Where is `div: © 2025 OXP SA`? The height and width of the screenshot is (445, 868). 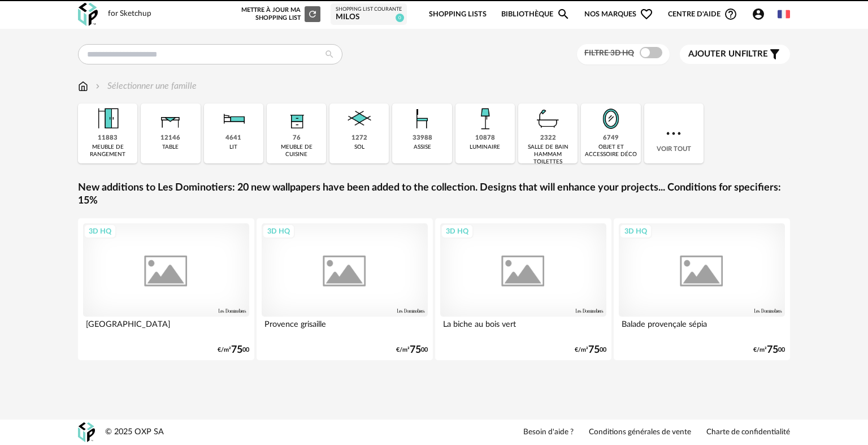
div: © 2025 OXP SA is located at coordinates (134, 431).